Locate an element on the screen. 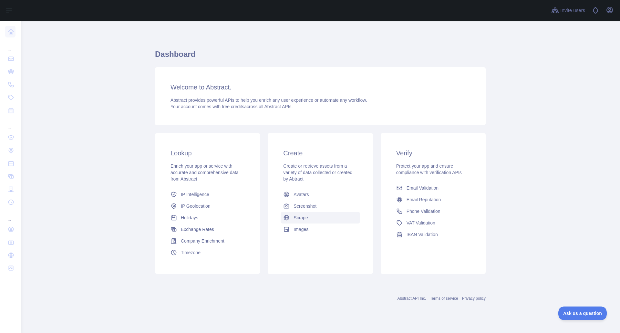 The image size is (620, 333). h3: Verify is located at coordinates (433, 153).